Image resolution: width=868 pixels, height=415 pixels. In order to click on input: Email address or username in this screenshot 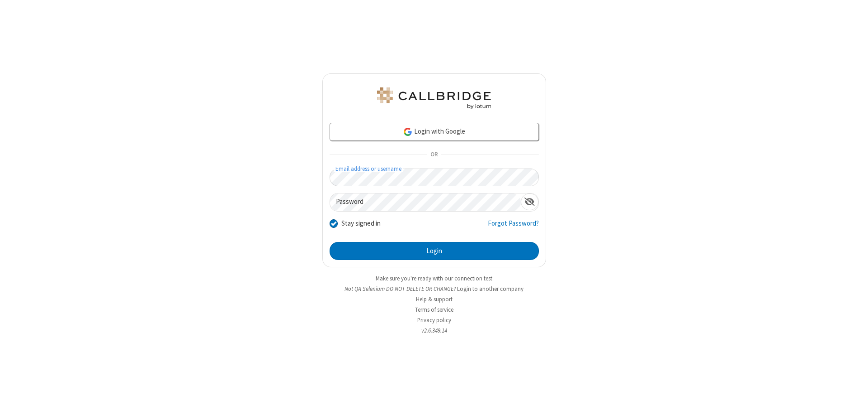, I will do `click(434, 177)`.